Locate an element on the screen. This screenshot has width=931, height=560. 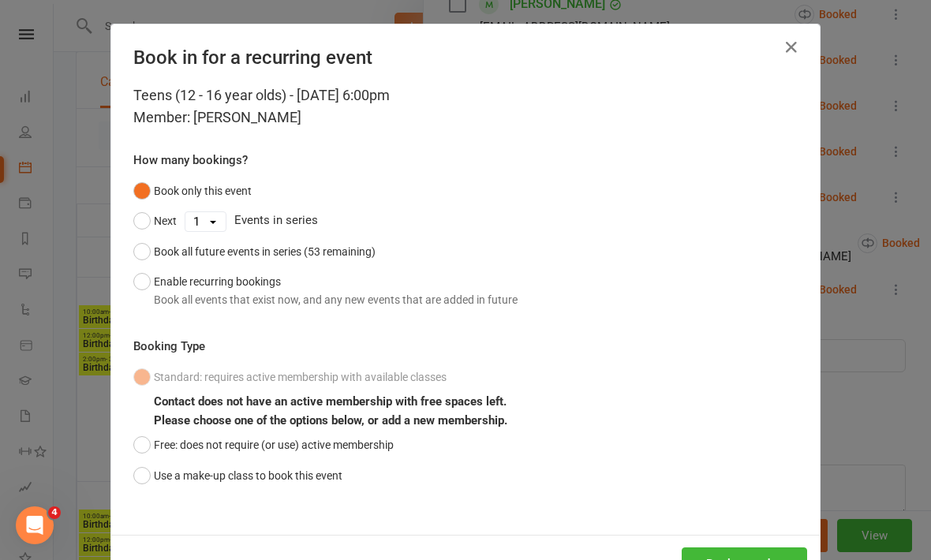
b: Contact does not have an active membership with free spaces left. is located at coordinates (330, 401).